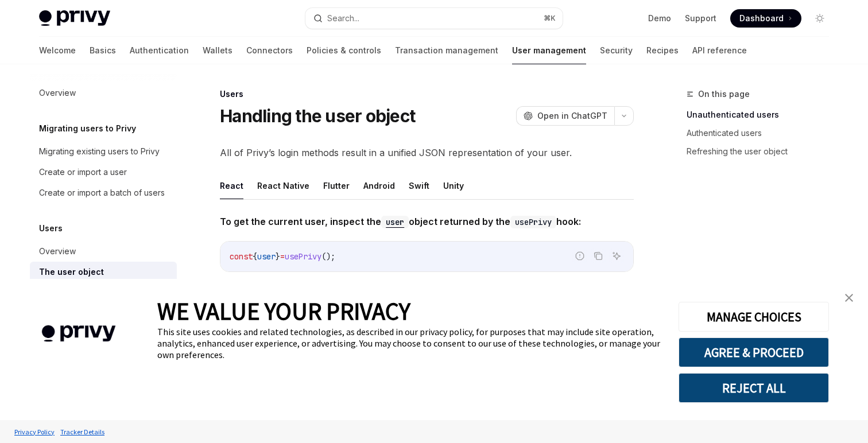 The image size is (868, 443). I want to click on button: React, so click(232, 185).